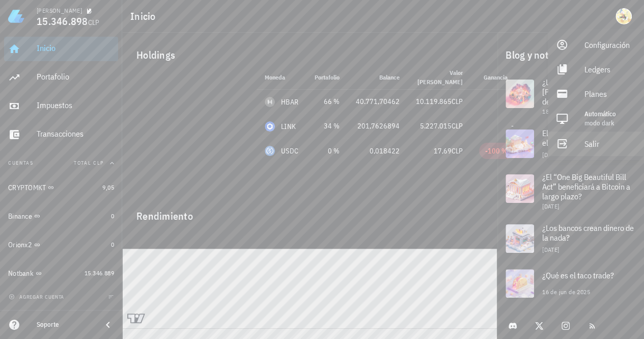 This screenshot has height=339, width=644. What do you see at coordinates (610, 144) in the screenshot?
I see `div: Salir` at bounding box center [610, 144].